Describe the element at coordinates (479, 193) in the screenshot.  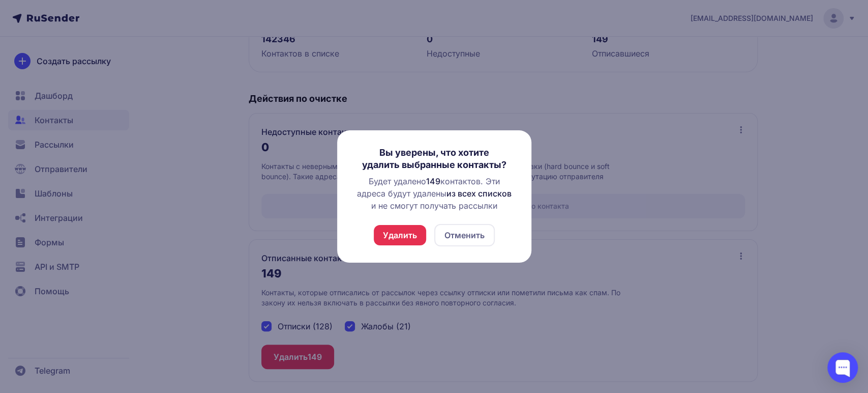
I see `span: из всех списков` at that location.